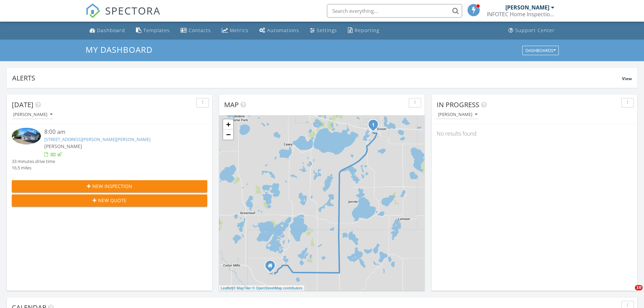 The width and height of the screenshot is (644, 308). What do you see at coordinates (226, 288) in the screenshot?
I see `a: Leaflet` at bounding box center [226, 288].